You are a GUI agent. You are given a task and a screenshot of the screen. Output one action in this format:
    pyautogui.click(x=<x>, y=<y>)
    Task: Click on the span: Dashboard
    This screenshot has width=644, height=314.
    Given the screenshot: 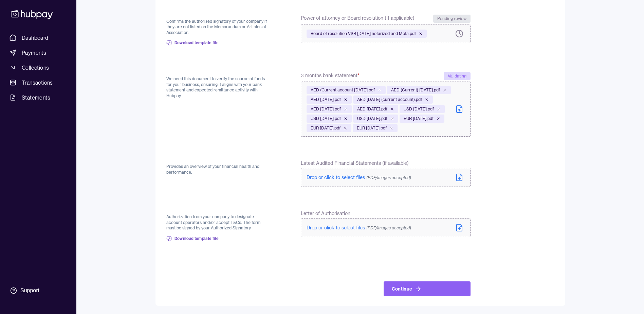 What is the action you would take?
    pyautogui.click(x=35, y=38)
    